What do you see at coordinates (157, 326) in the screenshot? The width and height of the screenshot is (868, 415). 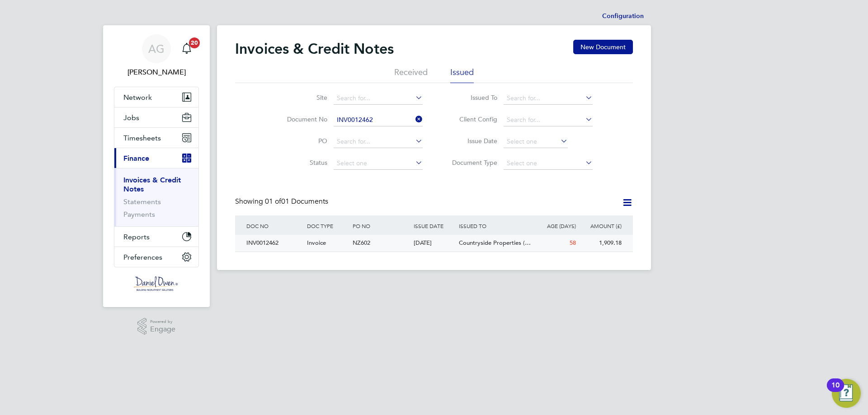 I see `a: Powered byEngage` at bounding box center [157, 326].